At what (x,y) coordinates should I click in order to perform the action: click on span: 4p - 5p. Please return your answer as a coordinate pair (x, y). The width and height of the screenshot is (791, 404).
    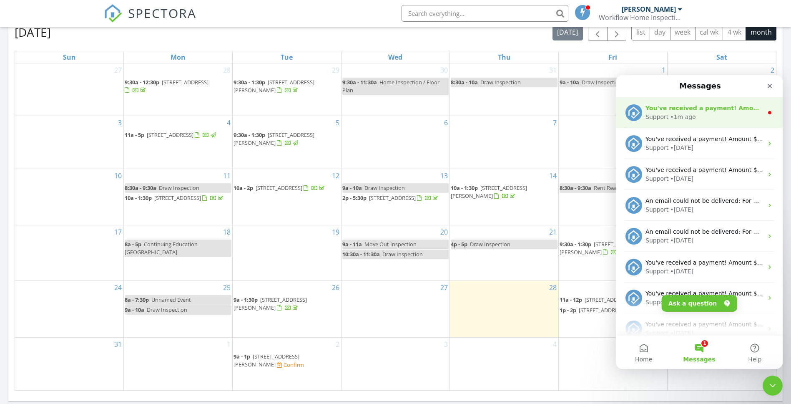
    Looking at the image, I should click on (459, 244).